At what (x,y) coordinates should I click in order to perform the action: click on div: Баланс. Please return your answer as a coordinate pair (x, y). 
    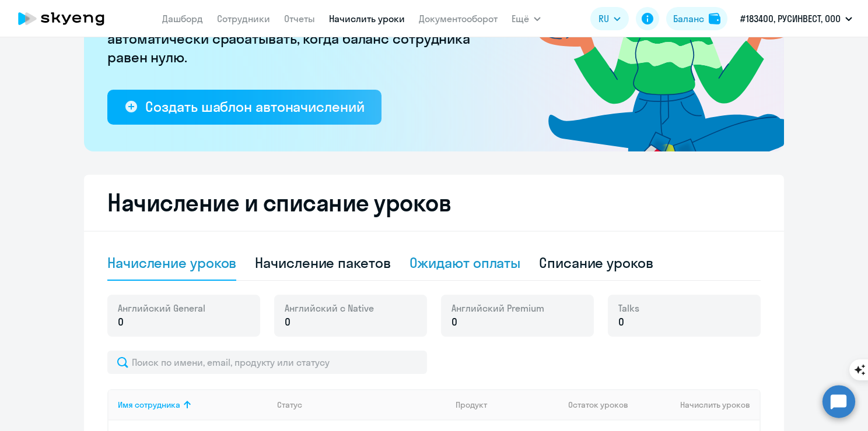
    Looking at the image, I should click on (688, 19).